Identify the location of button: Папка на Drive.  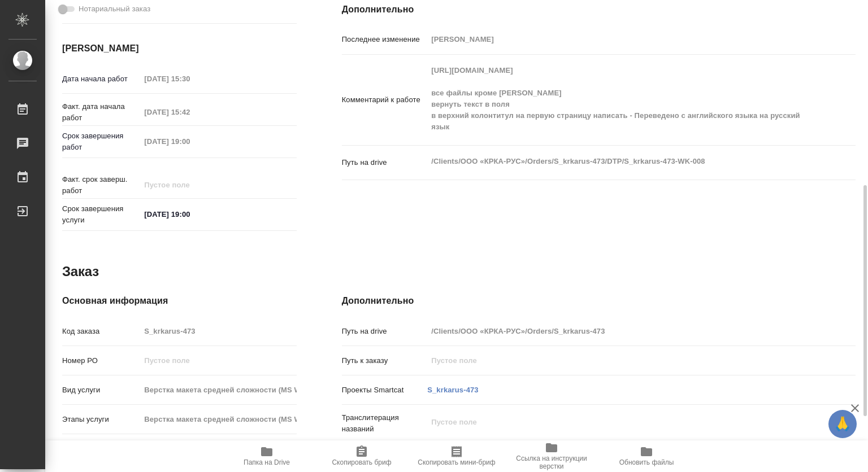
(267, 456).